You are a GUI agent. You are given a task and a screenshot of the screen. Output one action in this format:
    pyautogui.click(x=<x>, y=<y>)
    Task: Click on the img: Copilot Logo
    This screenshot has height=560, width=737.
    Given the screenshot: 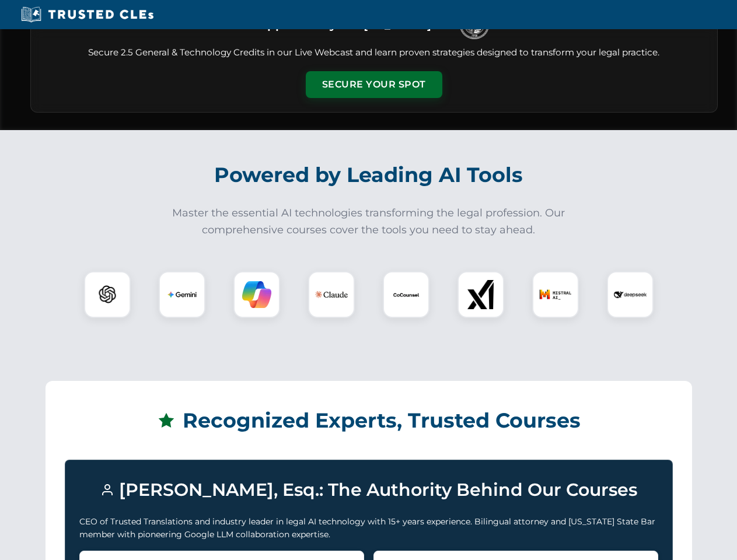 What is the action you would take?
    pyautogui.click(x=257, y=294)
    